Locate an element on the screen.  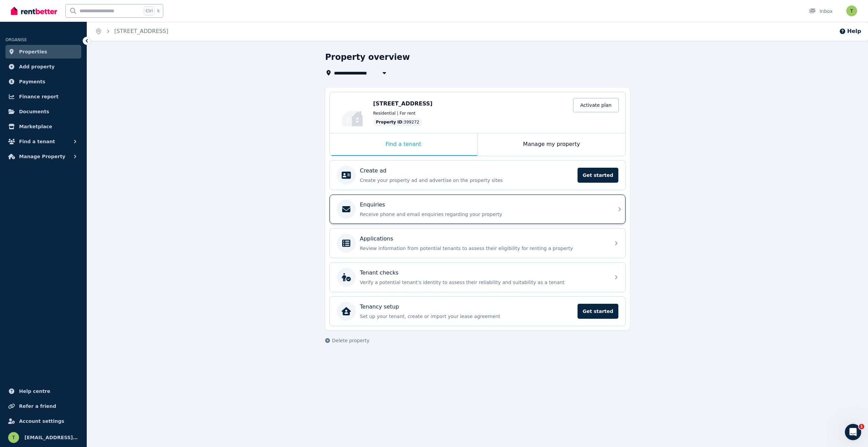
span: Find a tenant is located at coordinates (37, 142).